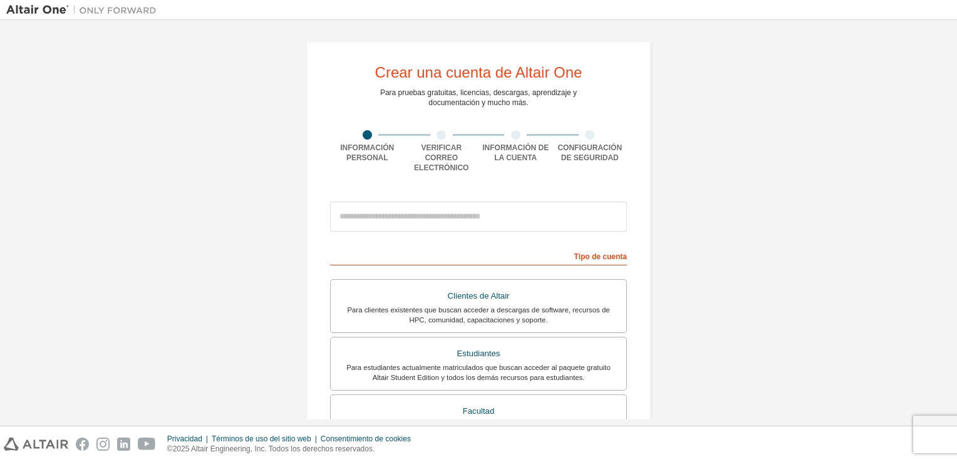 This screenshot has height=462, width=957. What do you see at coordinates (103, 444) in the screenshot?
I see `img: instagram.svg` at bounding box center [103, 444].